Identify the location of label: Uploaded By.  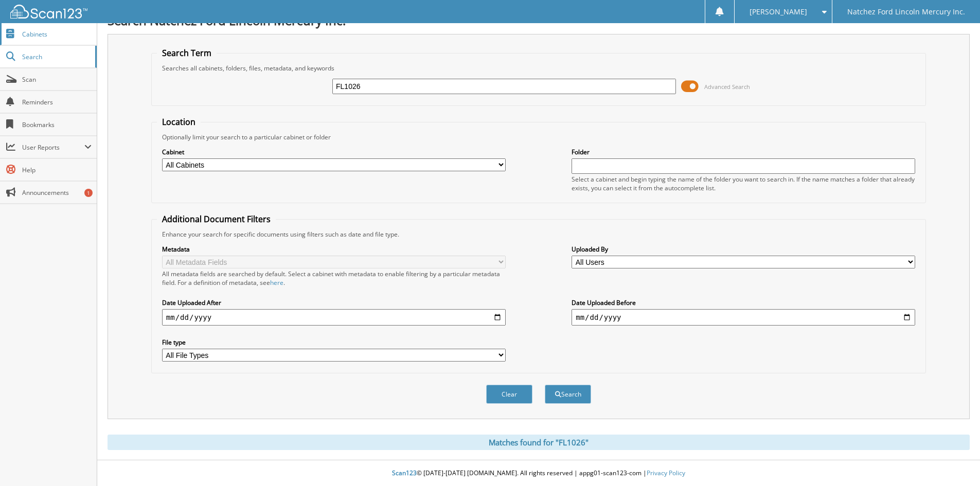
(743, 249).